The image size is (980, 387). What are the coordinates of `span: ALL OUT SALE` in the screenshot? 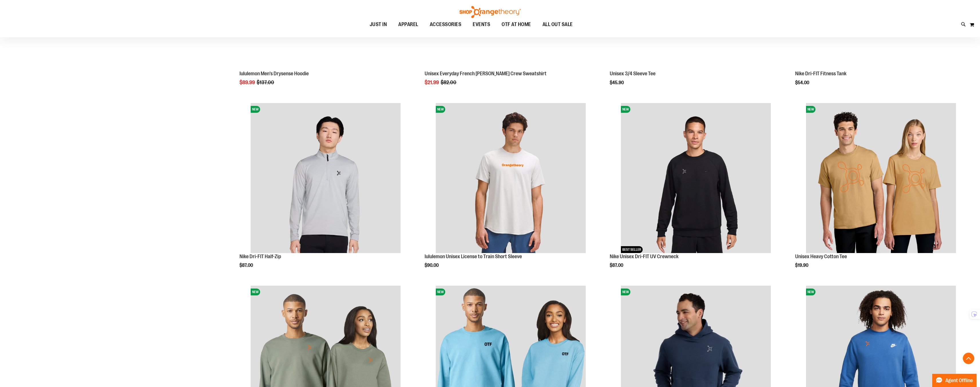 It's located at (557, 24).